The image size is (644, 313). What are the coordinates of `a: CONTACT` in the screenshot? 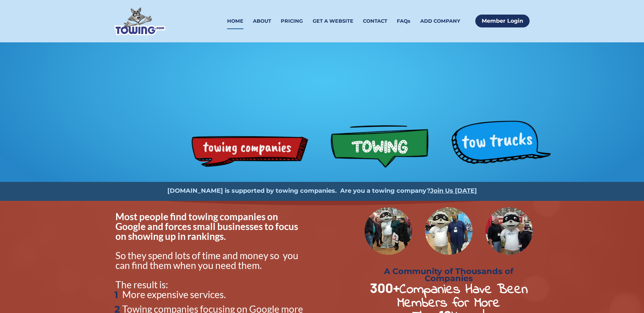 It's located at (375, 21).